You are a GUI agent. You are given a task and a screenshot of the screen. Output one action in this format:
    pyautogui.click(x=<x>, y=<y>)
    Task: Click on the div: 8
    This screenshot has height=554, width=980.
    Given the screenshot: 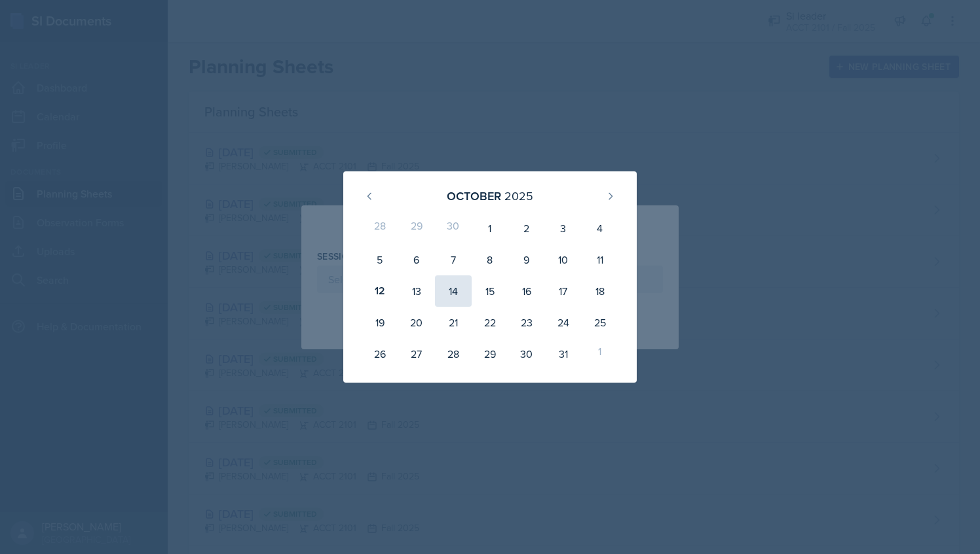 What is the action you would take?
    pyautogui.click(x=490, y=260)
    